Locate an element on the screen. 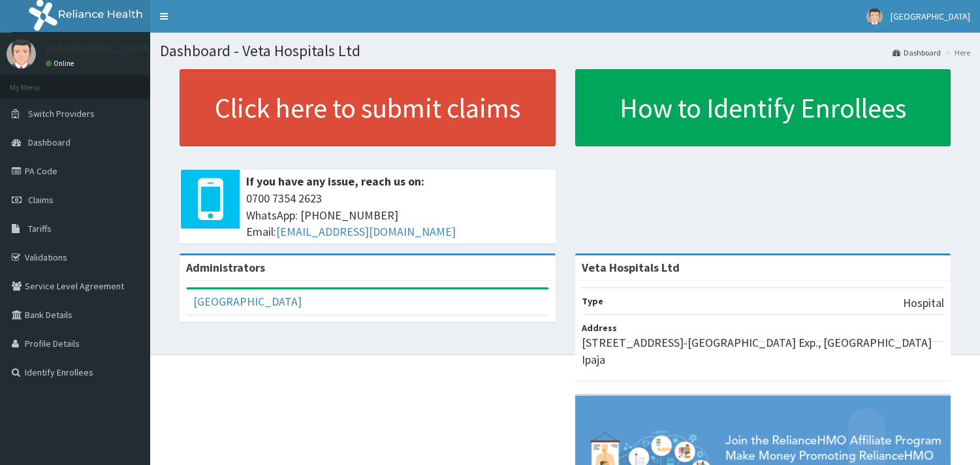 The image size is (980, 465). span: Dashboard is located at coordinates (49, 142).